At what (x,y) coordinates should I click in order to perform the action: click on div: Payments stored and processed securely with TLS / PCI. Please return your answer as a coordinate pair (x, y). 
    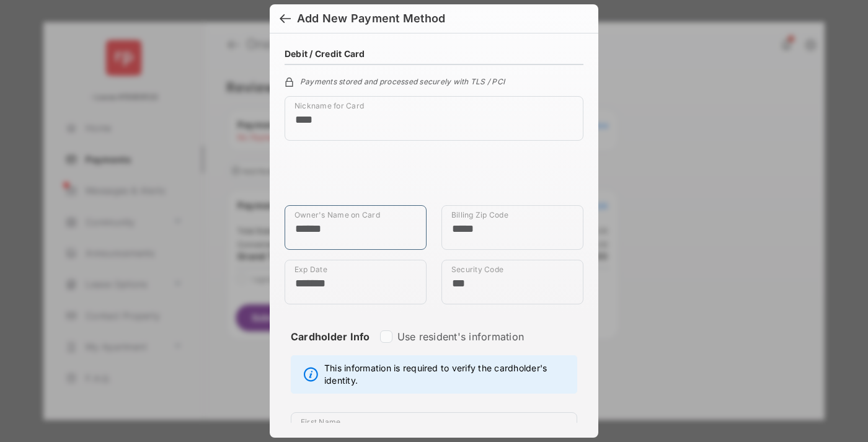
    Looking at the image, I should click on (434, 81).